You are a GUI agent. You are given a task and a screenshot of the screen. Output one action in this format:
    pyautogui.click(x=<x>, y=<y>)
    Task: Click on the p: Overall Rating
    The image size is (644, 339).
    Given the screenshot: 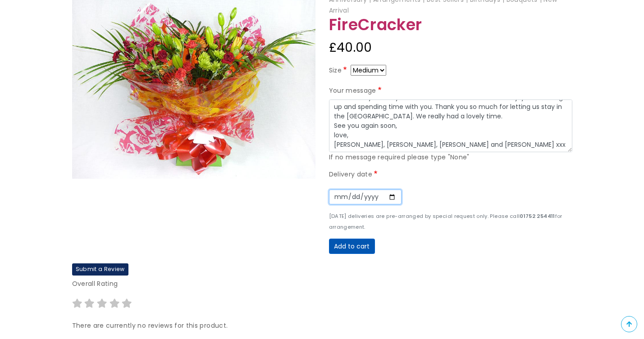 What is the action you would take?
    pyautogui.click(x=322, y=284)
    